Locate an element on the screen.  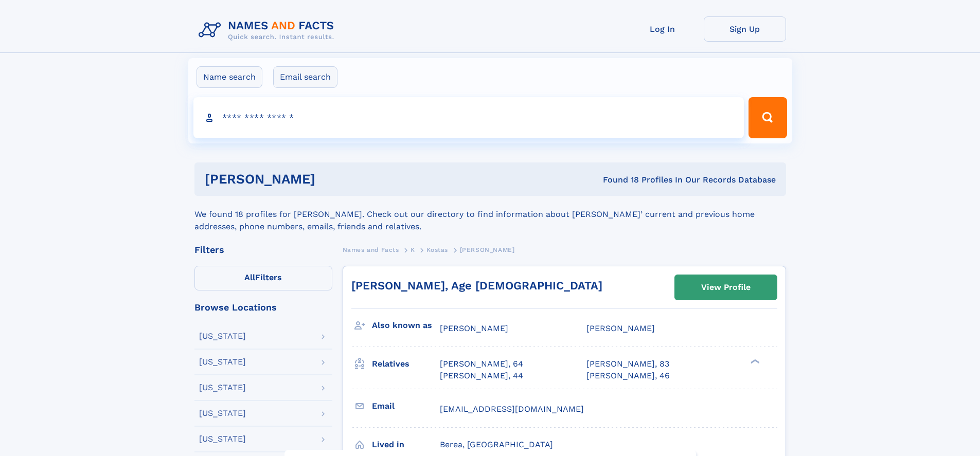
span: All is located at coordinates (249, 277).